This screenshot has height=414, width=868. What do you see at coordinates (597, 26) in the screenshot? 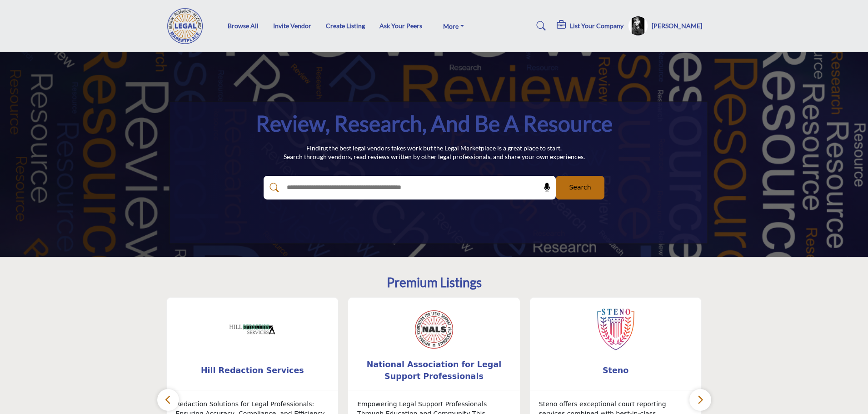
I see `h5: List Your Company` at bounding box center [597, 26].